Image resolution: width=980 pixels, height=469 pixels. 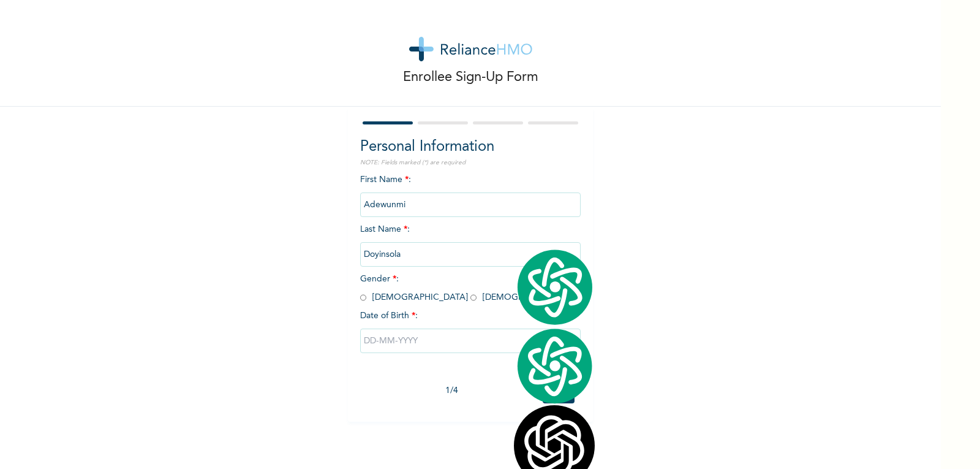 What do you see at coordinates (470, 163) in the screenshot?
I see `p: NOTE: Fields marked (*) are required` at bounding box center [470, 163].